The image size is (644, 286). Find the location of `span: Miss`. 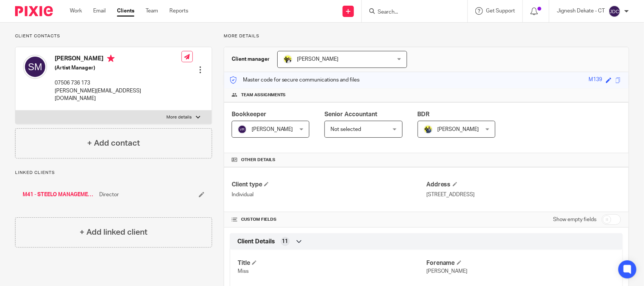

span: Miss is located at coordinates (243, 271).